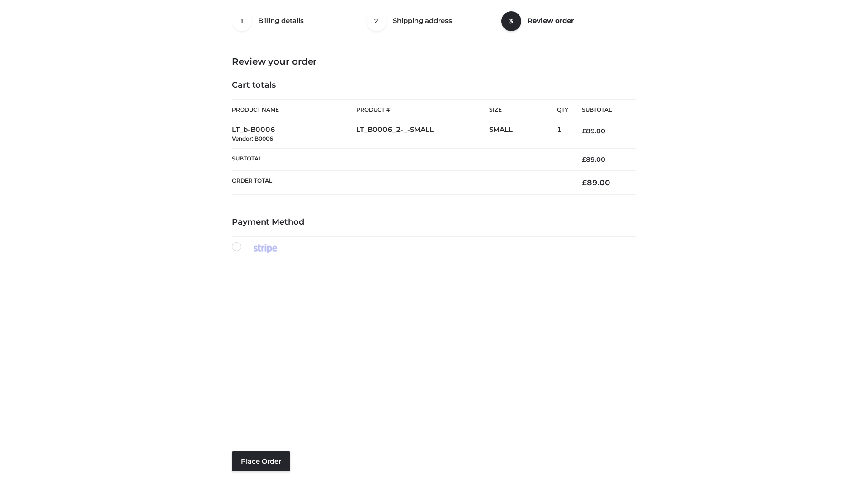 The width and height of the screenshot is (868, 488). What do you see at coordinates (400, 182) in the screenshot?
I see `th: Order Total` at bounding box center [400, 182].